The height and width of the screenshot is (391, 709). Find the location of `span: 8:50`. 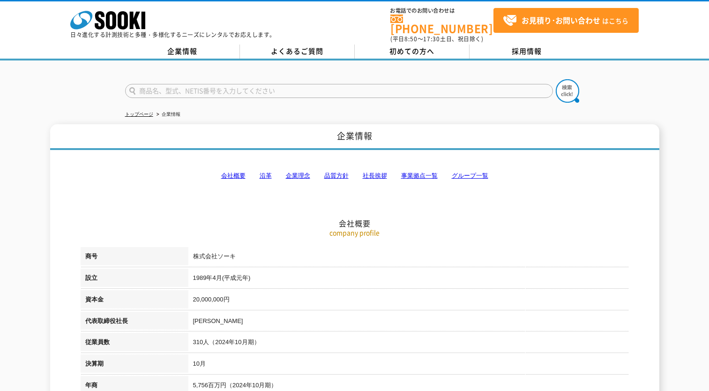

span: 8:50 is located at coordinates (411, 39).